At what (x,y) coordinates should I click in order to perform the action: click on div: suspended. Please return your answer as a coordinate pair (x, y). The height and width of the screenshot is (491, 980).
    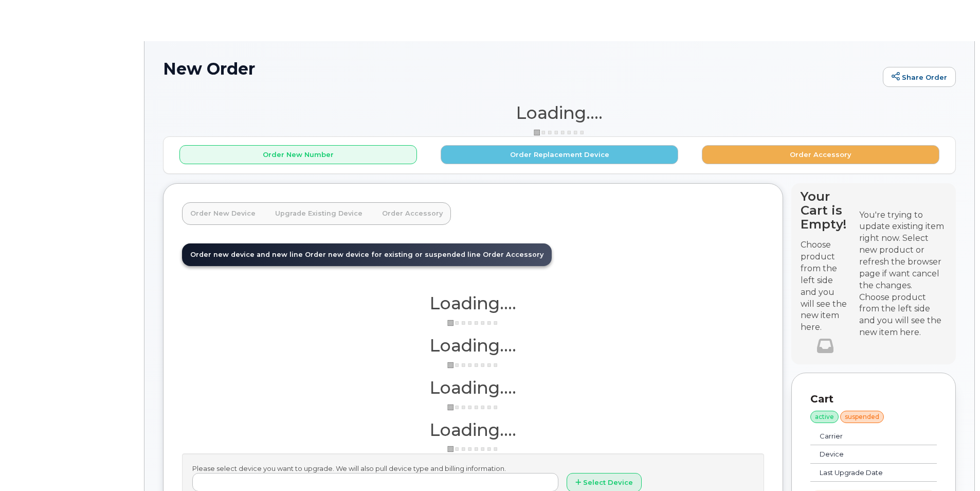
    Looking at the image, I should click on (862, 416).